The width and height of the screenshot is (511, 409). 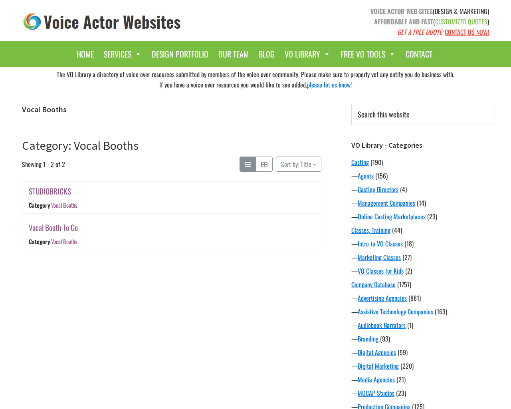 What do you see at coordinates (410, 325) in the screenshot?
I see `span: (1)` at bounding box center [410, 325].